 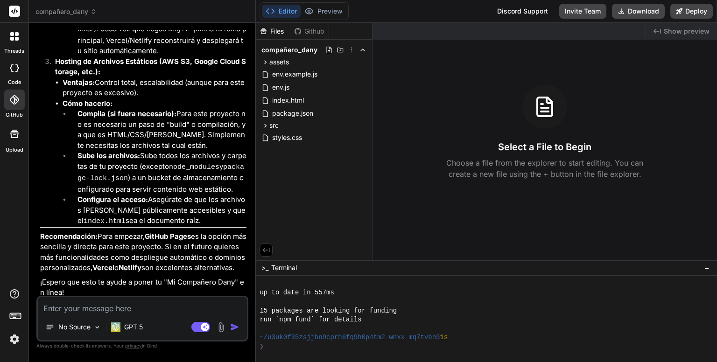 What do you see at coordinates (284, 268) in the screenshot?
I see `span: Terminal` at bounding box center [284, 268].